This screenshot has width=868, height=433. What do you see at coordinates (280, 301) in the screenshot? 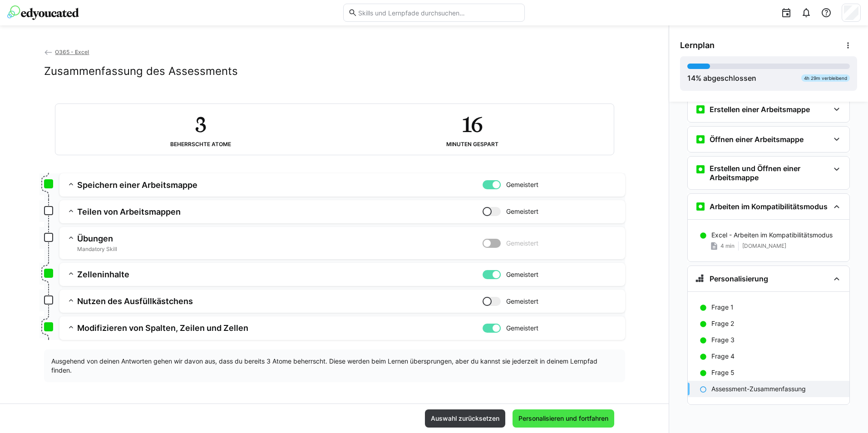
I see `h3: Nutzen des Ausfüllkästchens` at bounding box center [280, 301].